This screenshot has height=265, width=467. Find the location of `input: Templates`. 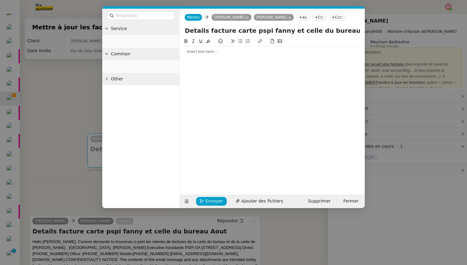

input: Templates is located at coordinates (143, 15).